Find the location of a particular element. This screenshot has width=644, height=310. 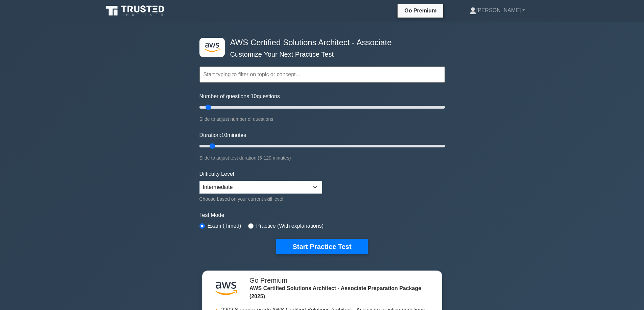

h4: AWS Certified Solutions Architect - Associate is located at coordinates (319, 43).